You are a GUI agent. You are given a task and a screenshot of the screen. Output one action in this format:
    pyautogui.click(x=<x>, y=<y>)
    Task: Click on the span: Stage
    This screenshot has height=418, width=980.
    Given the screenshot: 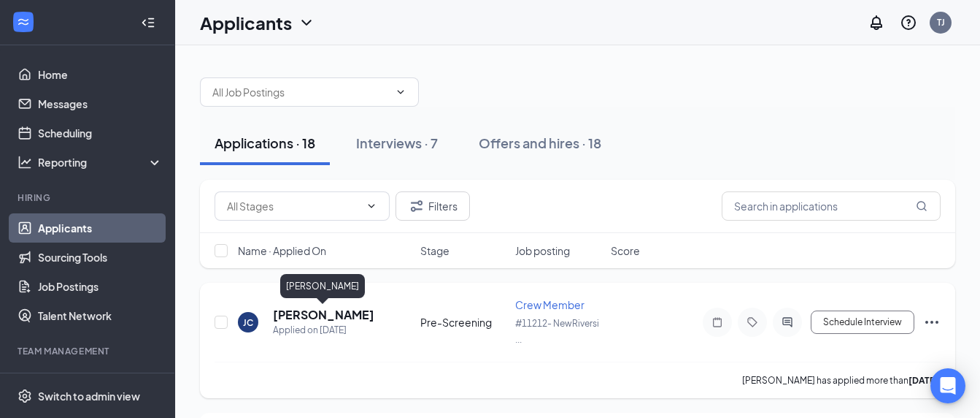 What is the action you would take?
    pyautogui.click(x=435, y=250)
    